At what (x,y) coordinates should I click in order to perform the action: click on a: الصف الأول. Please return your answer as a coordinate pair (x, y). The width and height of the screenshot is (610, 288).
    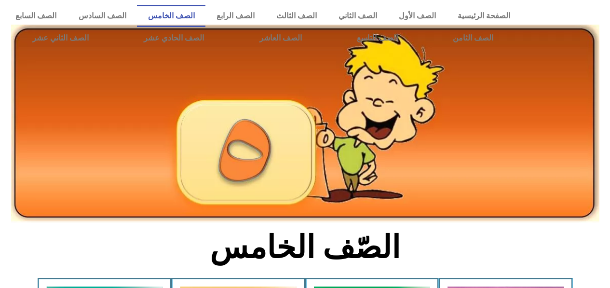
    Looking at the image, I should click on (417, 16).